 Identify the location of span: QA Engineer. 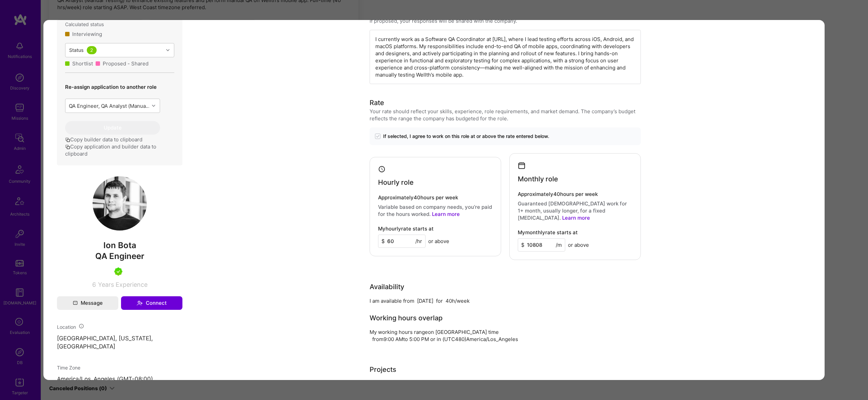
(120, 256).